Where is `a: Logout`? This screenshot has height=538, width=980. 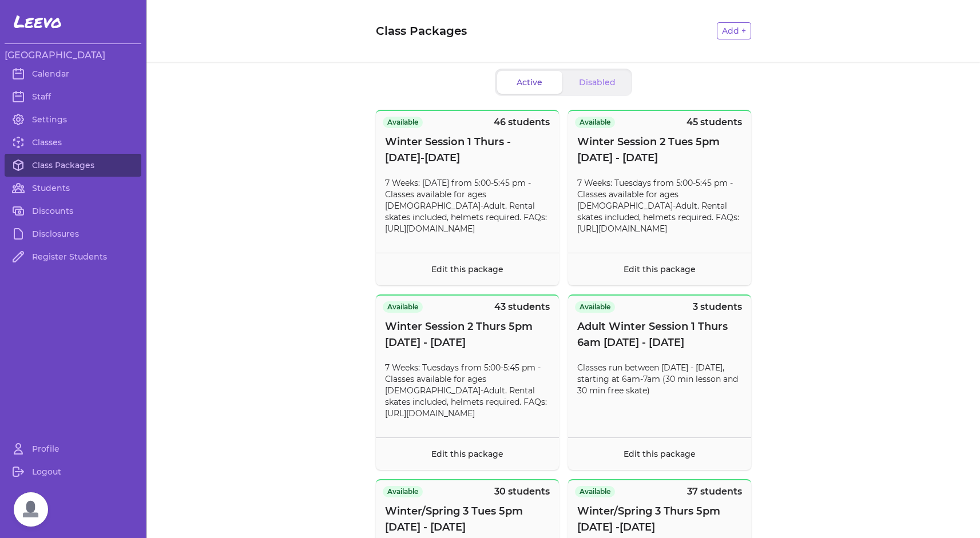
a: Logout is located at coordinates (73, 472).